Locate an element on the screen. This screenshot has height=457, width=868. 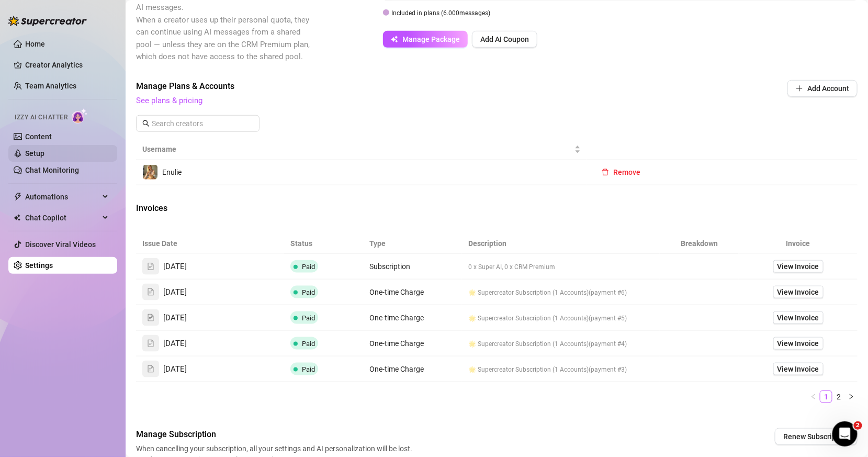
th: Type is located at coordinates (413, 244).